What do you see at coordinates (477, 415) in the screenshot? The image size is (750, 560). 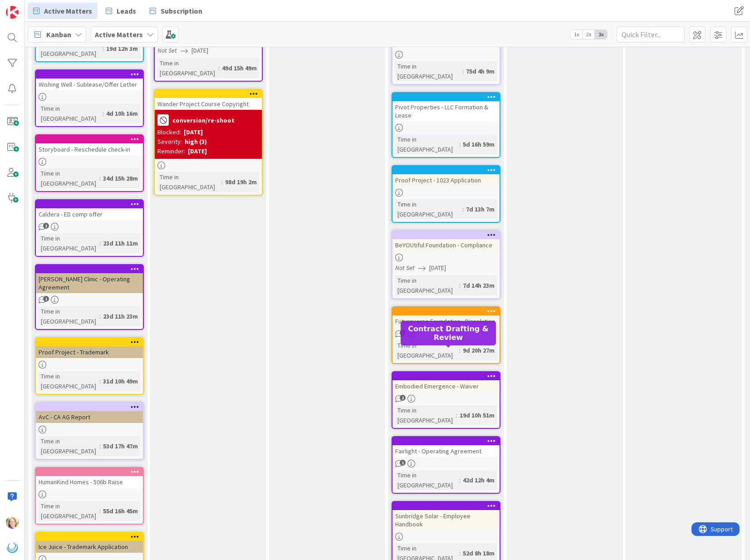 I see `div: 19d 10h 51m` at bounding box center [477, 415].